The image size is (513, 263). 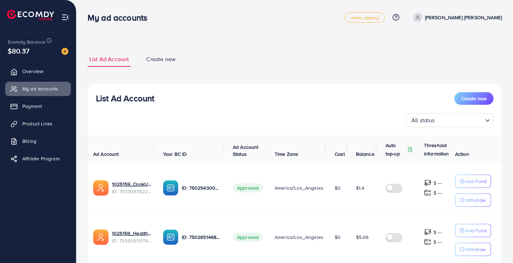 What do you see at coordinates (364, 17) in the screenshot?
I see `span: white_agency` at bounding box center [364, 17].